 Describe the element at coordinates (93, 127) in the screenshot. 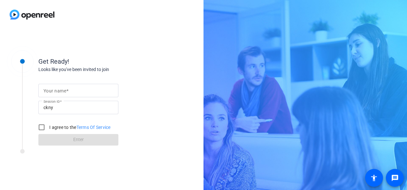

I see `a: Terms Of Service` at that location.